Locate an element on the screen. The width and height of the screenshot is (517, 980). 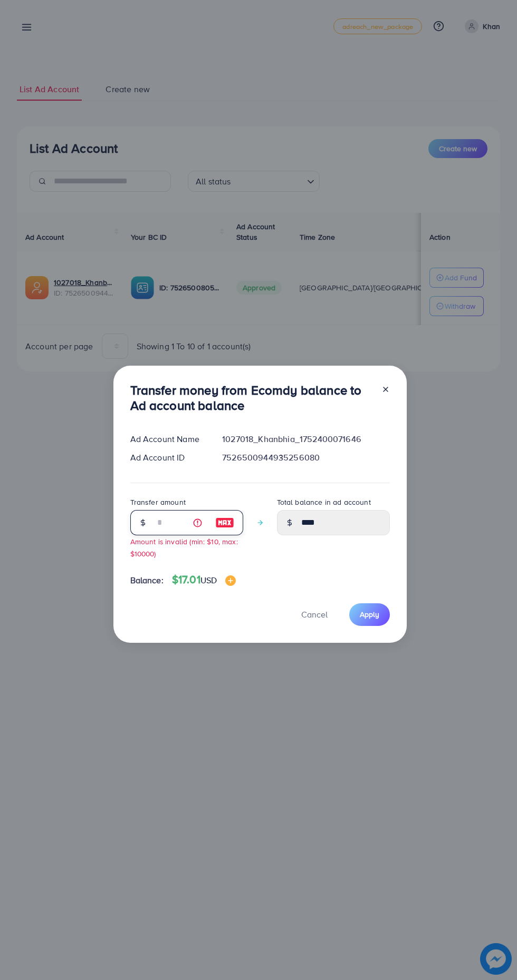
div: Ad Account Name is located at coordinates (167, 439).